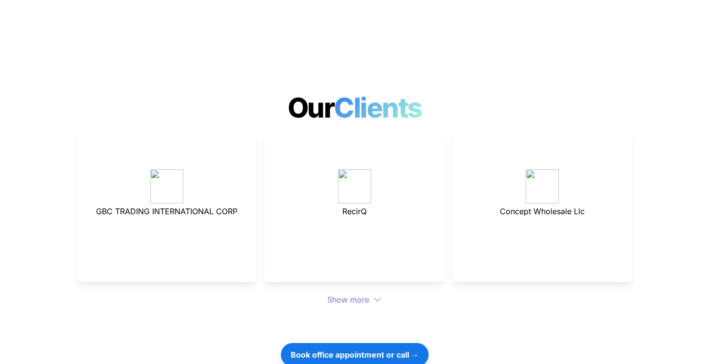 The image size is (709, 364). I want to click on span: GBC TRADING INTERNATIONAL CORP, so click(167, 211).